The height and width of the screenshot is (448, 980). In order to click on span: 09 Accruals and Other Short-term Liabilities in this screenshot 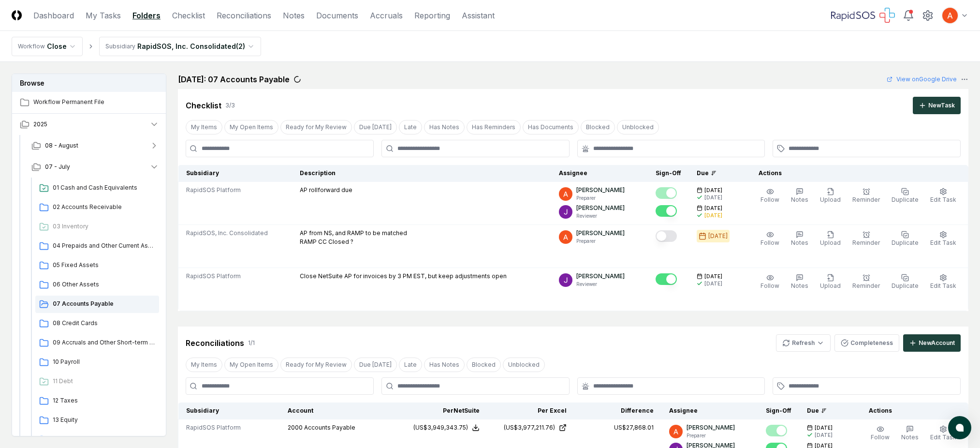, I will do `click(104, 343)`.